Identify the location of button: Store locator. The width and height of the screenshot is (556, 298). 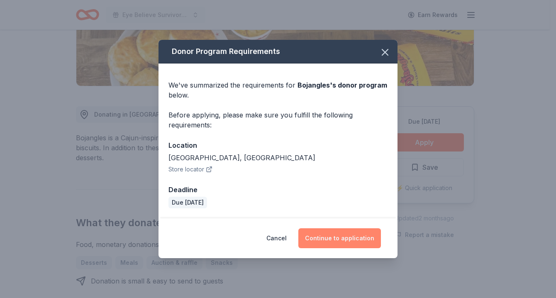
(191, 169).